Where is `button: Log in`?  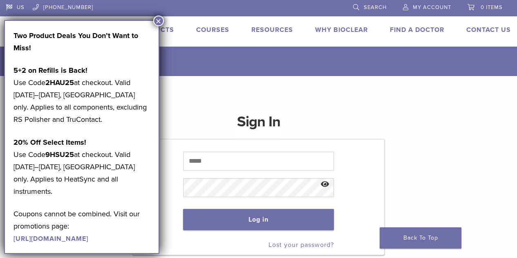 button: Log in is located at coordinates (258, 219).